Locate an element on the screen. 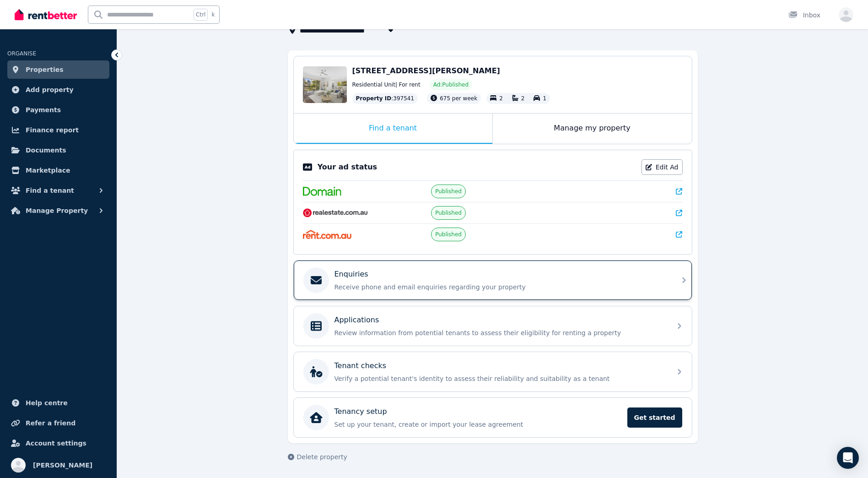 The image size is (868, 478). p: Your ad status is located at coordinates (347, 167).